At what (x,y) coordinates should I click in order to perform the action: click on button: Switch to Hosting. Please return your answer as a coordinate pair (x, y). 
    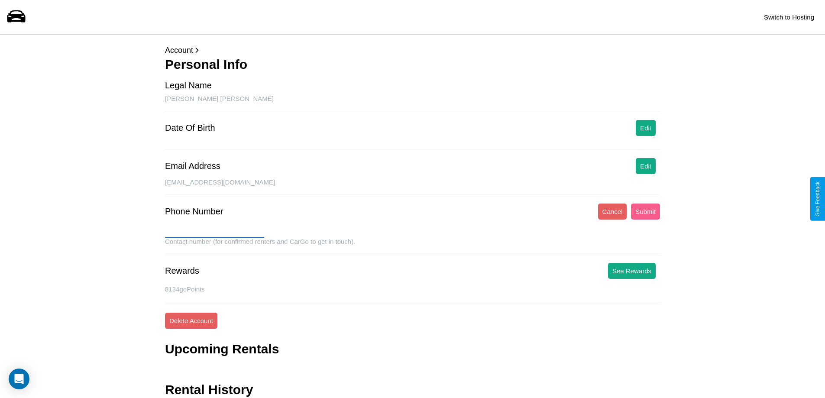
    Looking at the image, I should click on (789, 17).